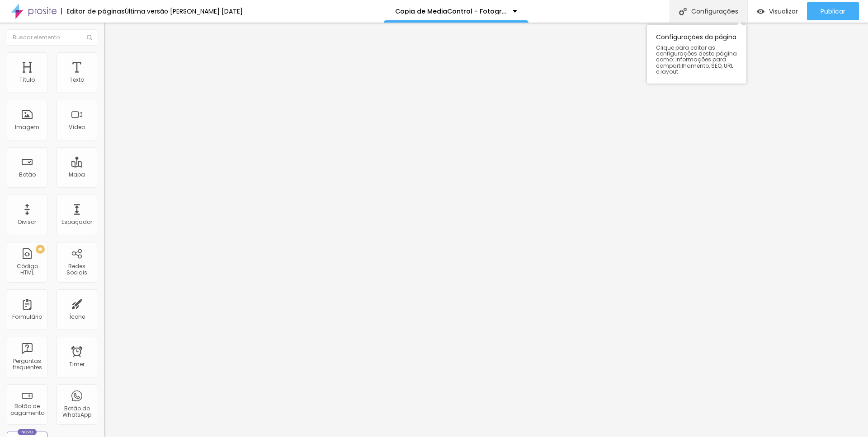 The height and width of the screenshot is (437, 868). Describe the element at coordinates (27, 410) in the screenshot. I see `div: Botão de pagamento` at that location.